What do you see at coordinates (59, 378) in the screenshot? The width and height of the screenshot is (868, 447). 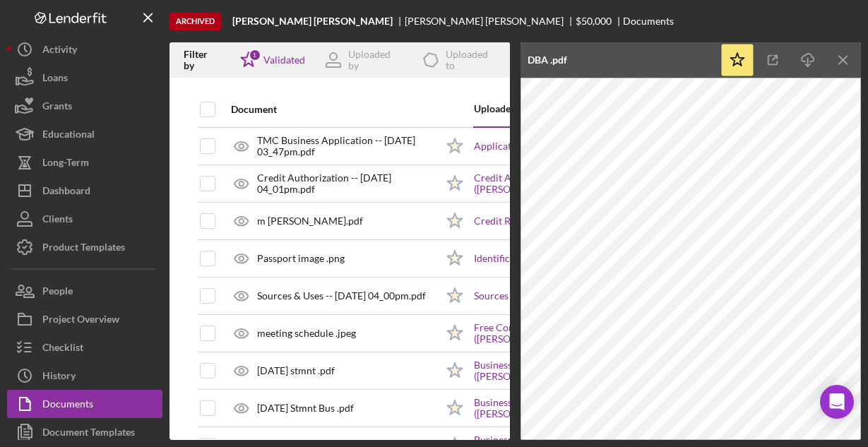 I see `div: History` at bounding box center [59, 378].